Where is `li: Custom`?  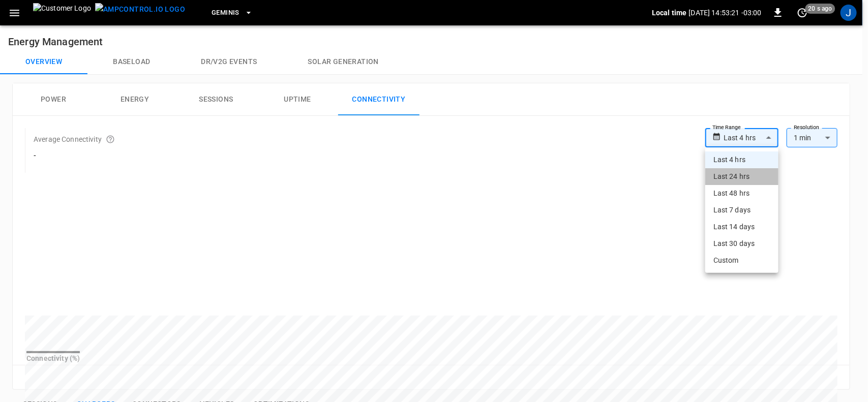 li: Custom is located at coordinates (742, 260).